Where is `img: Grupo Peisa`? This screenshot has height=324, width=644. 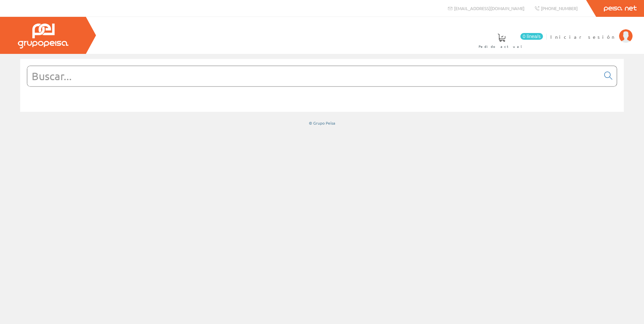
img: Grupo Peisa is located at coordinates (43, 36).